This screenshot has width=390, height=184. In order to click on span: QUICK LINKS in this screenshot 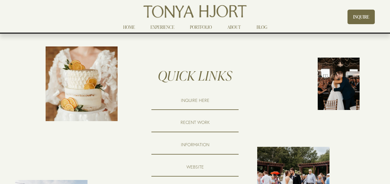, I will do `click(195, 75)`.